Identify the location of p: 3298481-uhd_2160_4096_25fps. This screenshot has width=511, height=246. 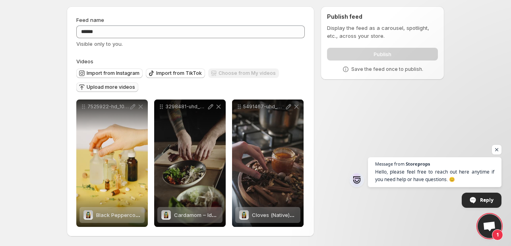
(186, 107).